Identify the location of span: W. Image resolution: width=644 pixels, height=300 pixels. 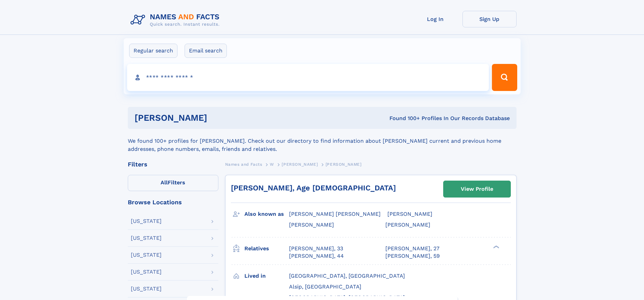
(272, 164).